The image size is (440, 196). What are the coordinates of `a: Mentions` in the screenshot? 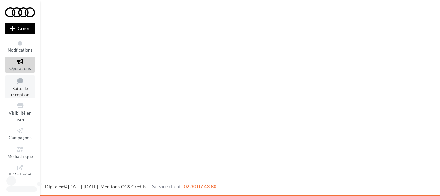 It's located at (110, 186).